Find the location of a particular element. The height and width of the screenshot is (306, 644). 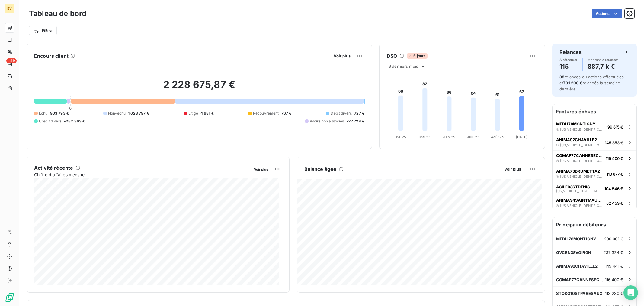

span: Montant à relancer is located at coordinates (603, 60).